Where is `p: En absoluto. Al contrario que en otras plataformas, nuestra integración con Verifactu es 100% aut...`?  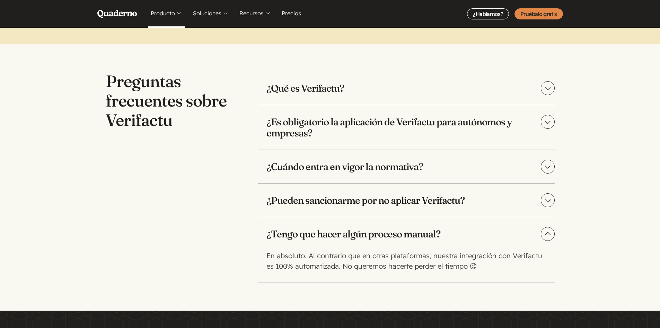
p: En absoluto. Al contrario que en otras plataformas, nuestra integración con Verifactu es 100% aut... is located at coordinates (405, 261).